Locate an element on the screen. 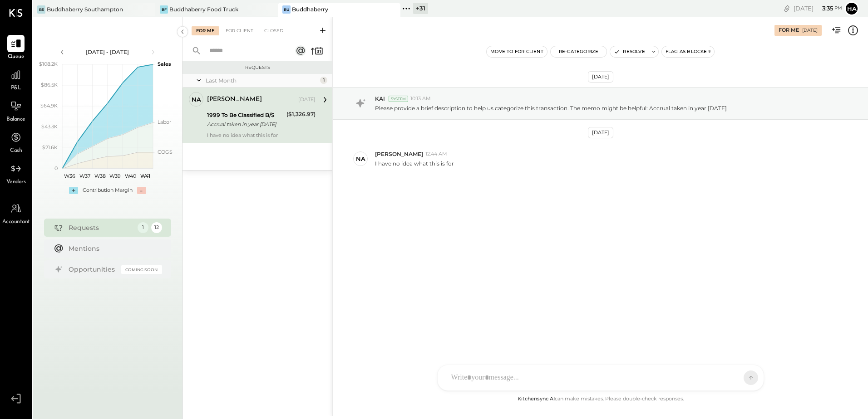  div: Coming Soon is located at coordinates (141, 270).